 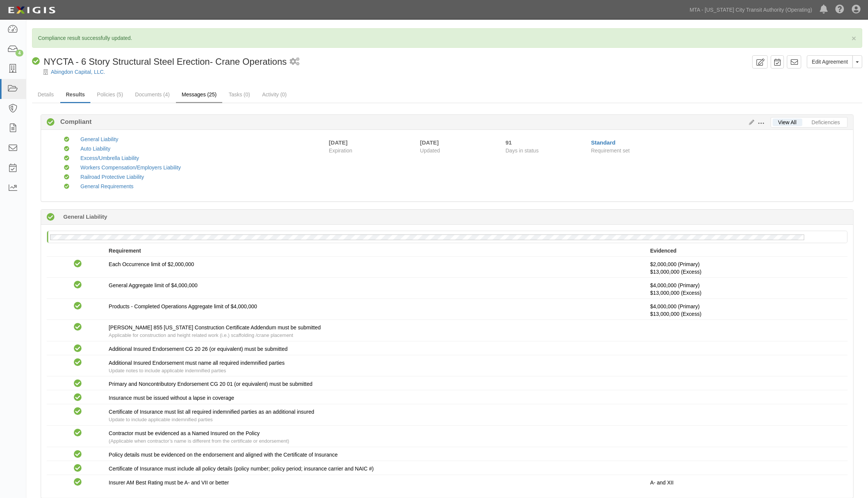 What do you see at coordinates (151, 265) in the screenshot?
I see `span: Each Occurrence limit of $2,000,000` at bounding box center [151, 265].